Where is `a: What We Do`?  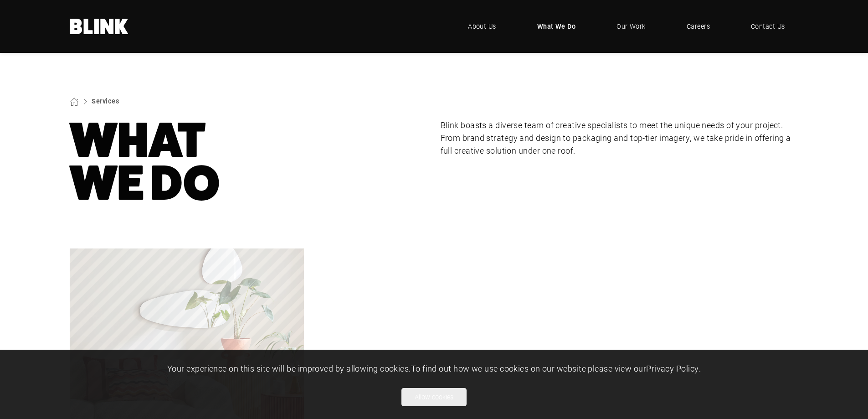 a: What We Do is located at coordinates (556, 27).